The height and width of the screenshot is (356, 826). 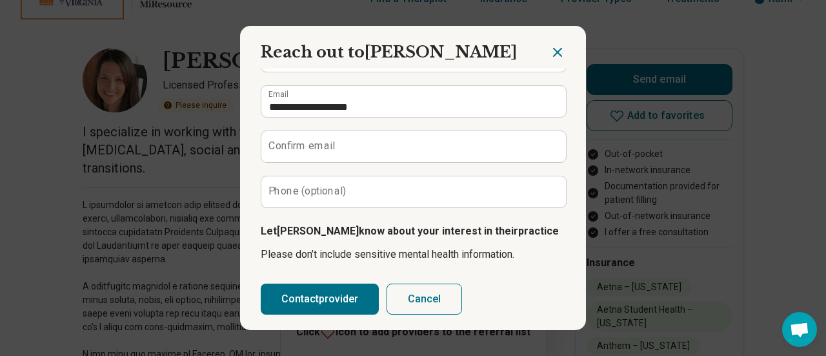 I want to click on button: Cancel, so click(x=424, y=299).